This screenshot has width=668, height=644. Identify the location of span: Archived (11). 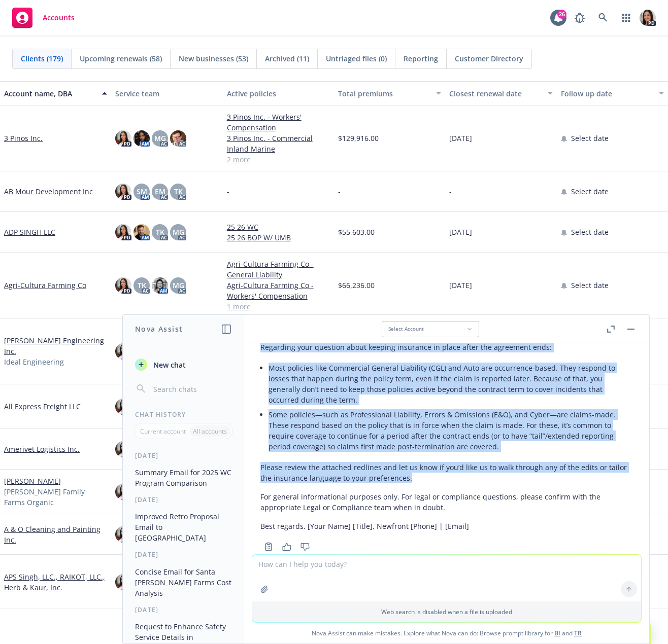
(287, 58).